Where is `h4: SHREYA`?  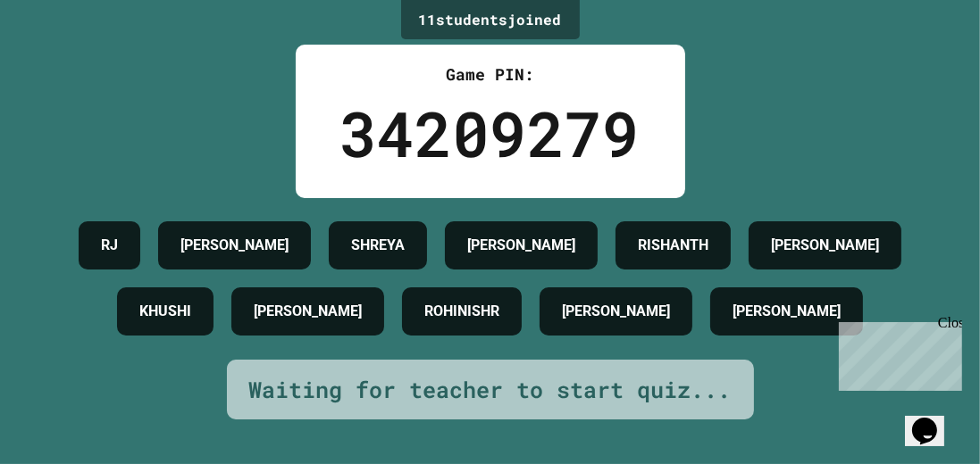
h4: SHREYA is located at coordinates (378, 245).